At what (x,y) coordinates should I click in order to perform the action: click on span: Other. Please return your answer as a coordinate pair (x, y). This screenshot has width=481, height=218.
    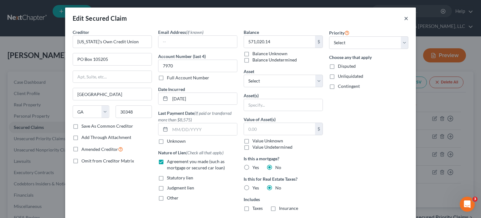
    Looking at the image, I should click on (173, 197).